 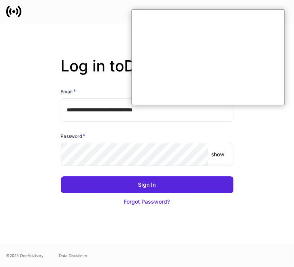 I want to click on h6: Email, so click(x=69, y=91).